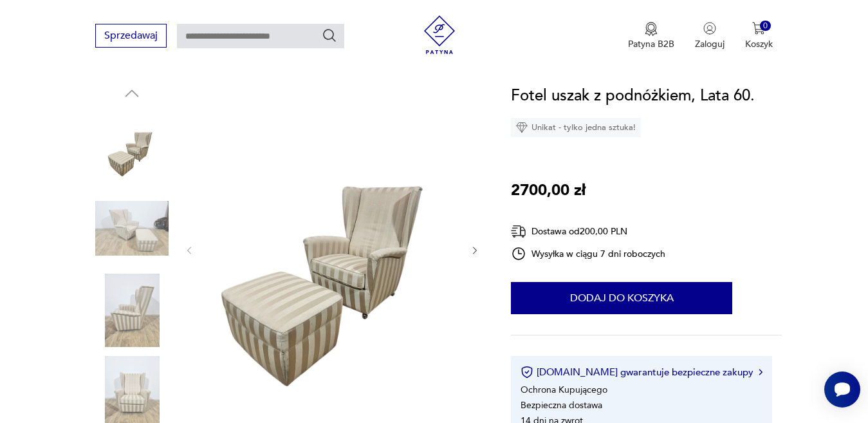 This screenshot has height=423, width=868. I want to click on a: Ikona medaluPatyna B2B, so click(651, 36).